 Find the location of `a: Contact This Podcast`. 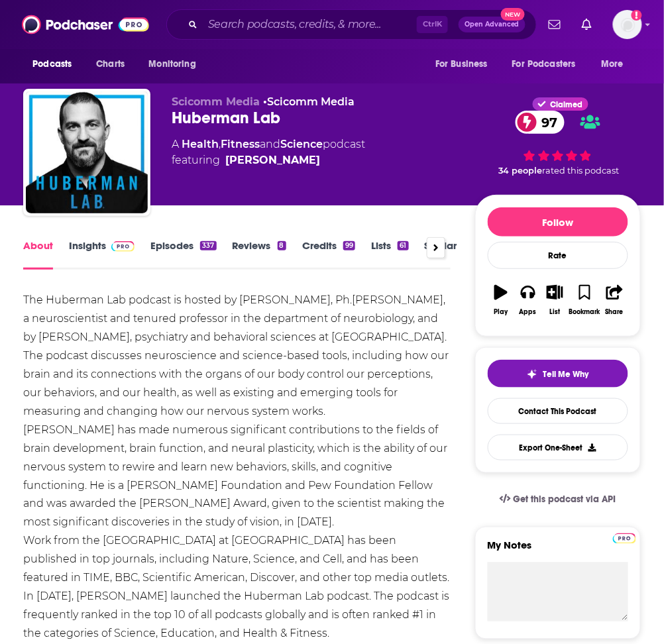

a: Contact This Podcast is located at coordinates (558, 411).